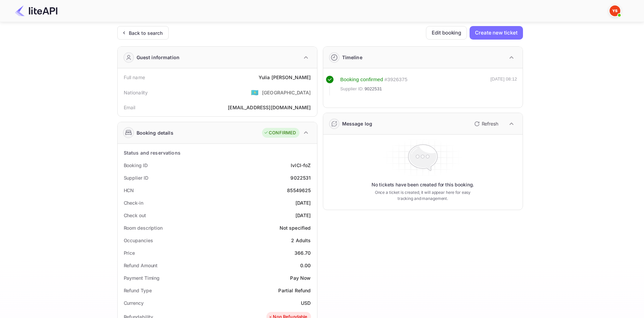 The height and width of the screenshot is (318, 644). I want to click on div: Nationality, so click(136, 92).